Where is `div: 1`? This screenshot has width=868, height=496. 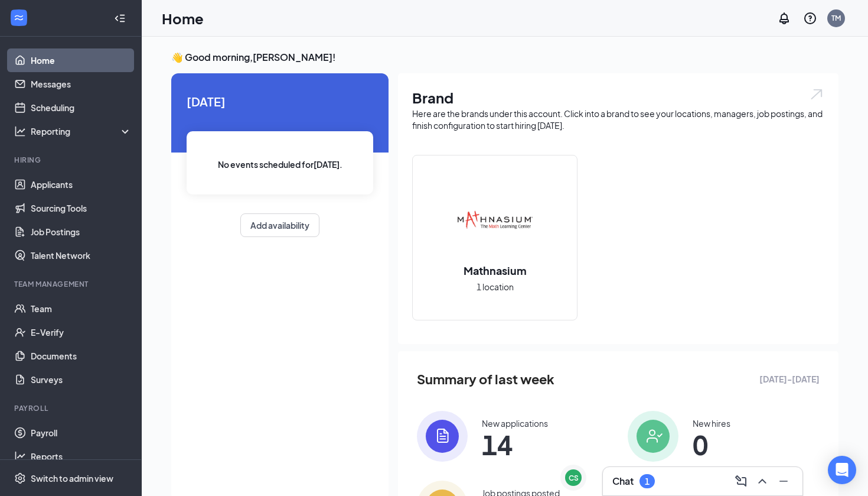
div: 1 is located at coordinates (647, 481).